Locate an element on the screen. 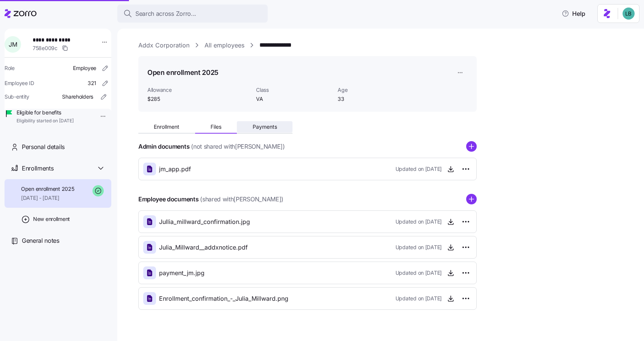 Image resolution: width=644 pixels, height=341 pixels. span: Eligible for benefits is located at coordinates (45, 112).